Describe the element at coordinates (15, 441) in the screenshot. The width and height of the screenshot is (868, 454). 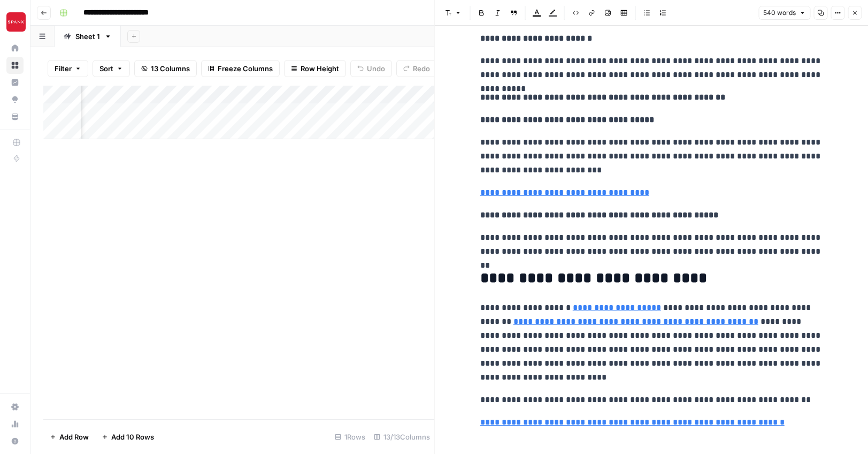
I see `button: Help + Support` at that location.